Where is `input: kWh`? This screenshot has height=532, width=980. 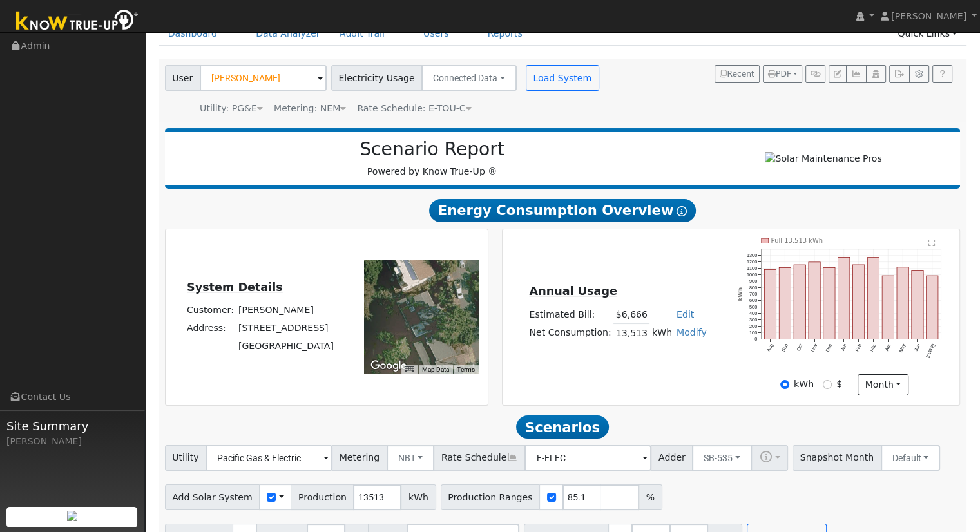 input: kWh is located at coordinates (785, 384).